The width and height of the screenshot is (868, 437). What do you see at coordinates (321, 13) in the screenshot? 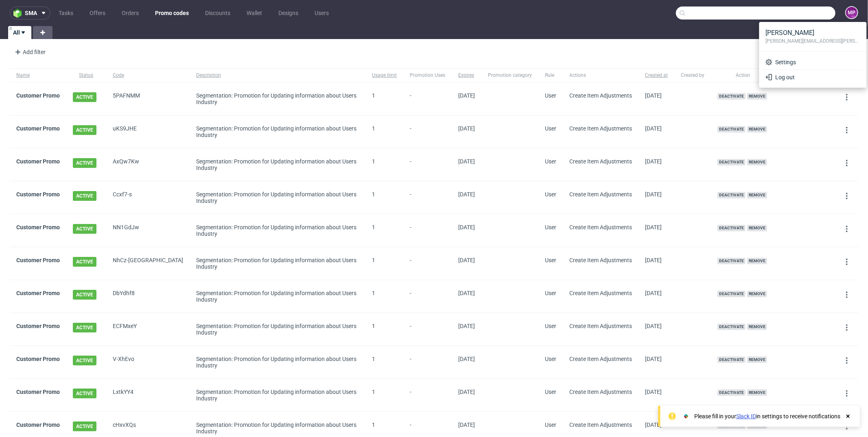
I see `a: Users` at bounding box center [321, 13].